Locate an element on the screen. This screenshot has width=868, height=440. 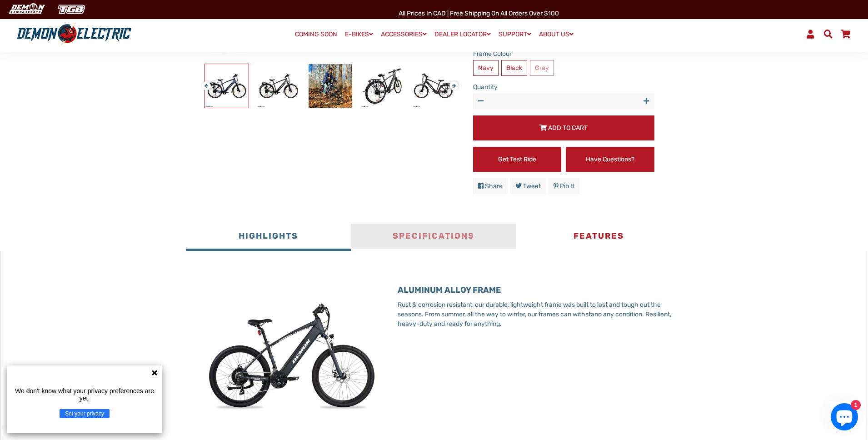
a: ACCESSORIES is located at coordinates (403, 34).